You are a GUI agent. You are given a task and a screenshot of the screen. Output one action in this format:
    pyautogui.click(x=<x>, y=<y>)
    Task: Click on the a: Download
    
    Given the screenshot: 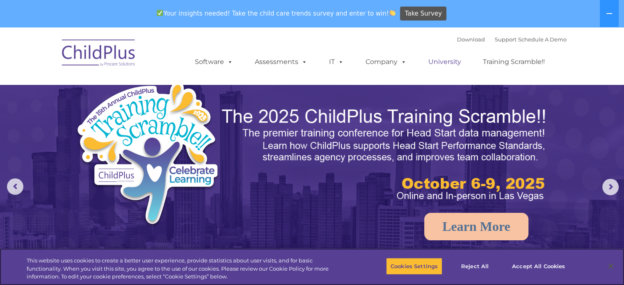 What is the action you would take?
    pyautogui.click(x=471, y=39)
    